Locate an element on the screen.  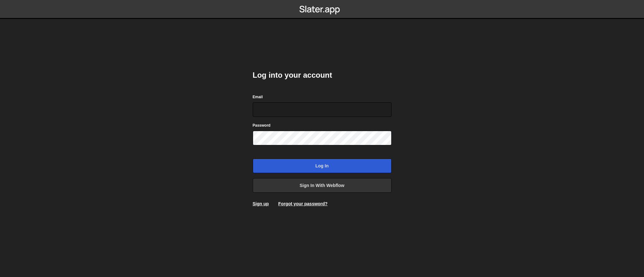
a: Forgot your password? is located at coordinates (303, 203).